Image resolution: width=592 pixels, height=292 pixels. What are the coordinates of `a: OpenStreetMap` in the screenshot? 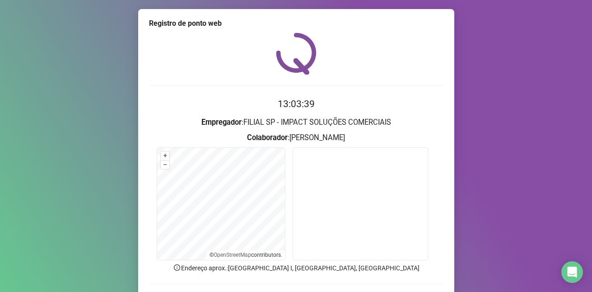 It's located at (232, 255).